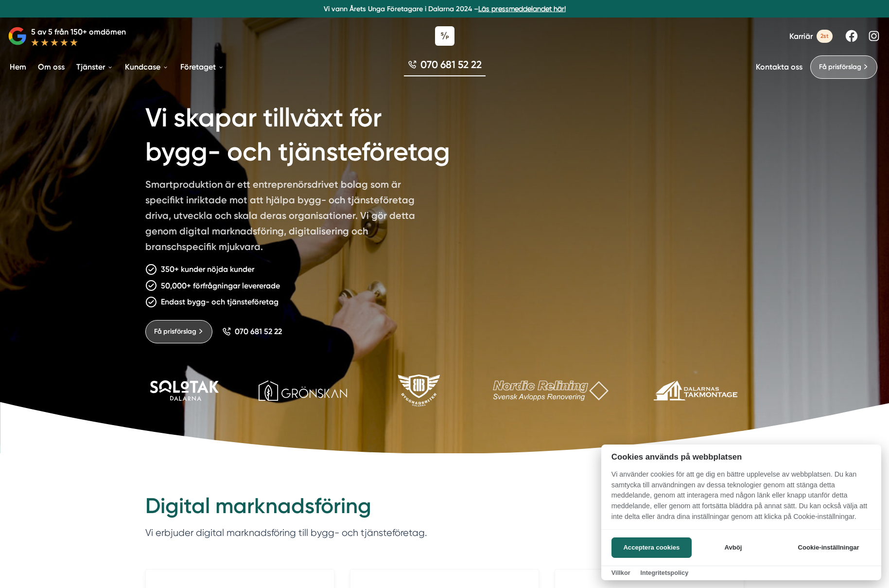 The image size is (889, 588). I want to click on h2: Cookies används på webbplatsen, so click(741, 456).